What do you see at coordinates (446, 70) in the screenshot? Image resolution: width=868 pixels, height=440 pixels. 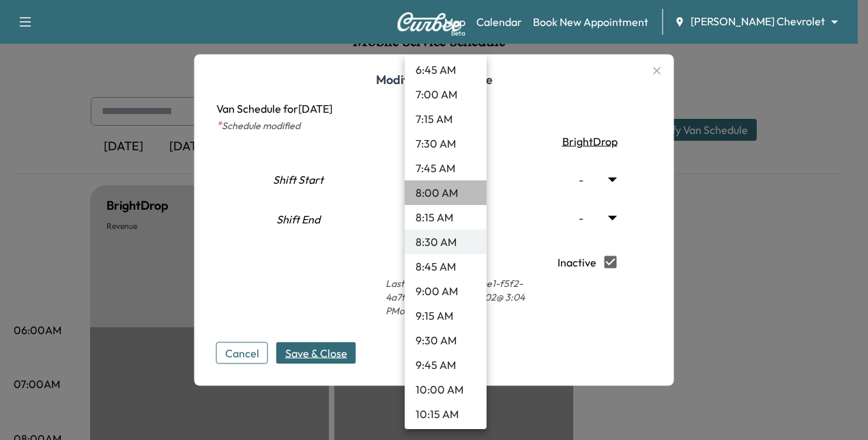 I see `li: 6:45 AM` at bounding box center [446, 70].